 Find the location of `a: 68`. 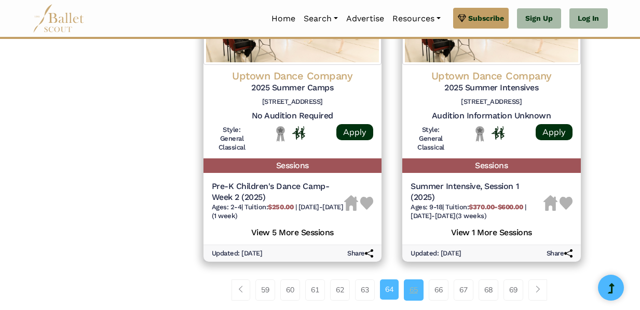

a: 68 is located at coordinates (488, 289).